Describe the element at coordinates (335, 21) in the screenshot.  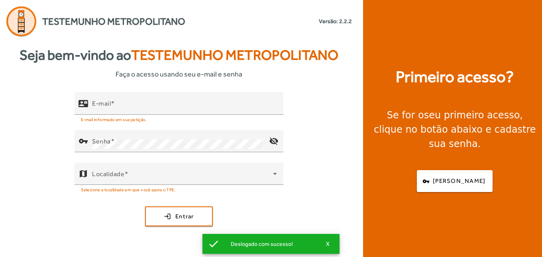
I see `small: Versão: 2.2.2` at that location.